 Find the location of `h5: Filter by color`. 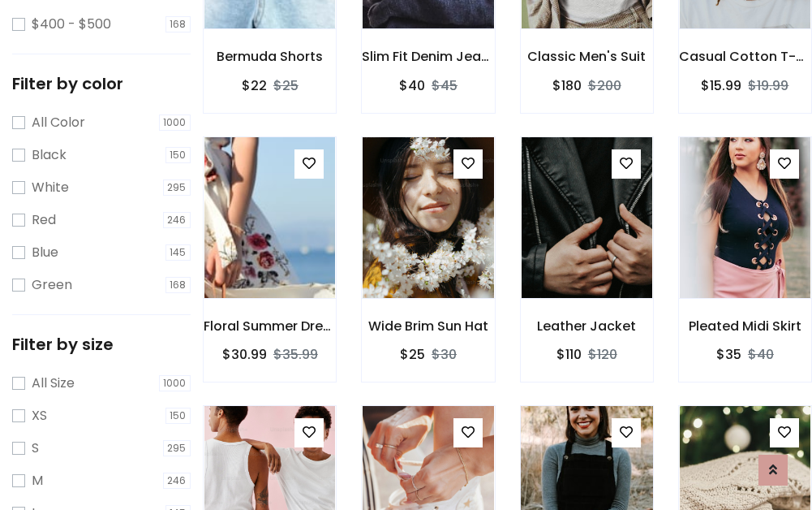

h5: Filter by color is located at coordinates (102, 84).